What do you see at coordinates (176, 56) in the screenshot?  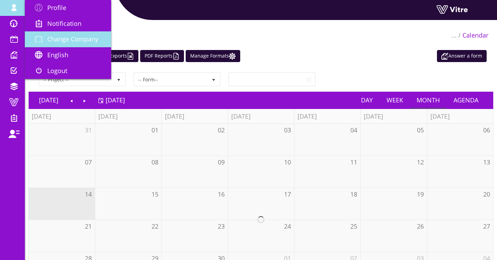 I see `img: cal_pdf.png` at bounding box center [176, 56].